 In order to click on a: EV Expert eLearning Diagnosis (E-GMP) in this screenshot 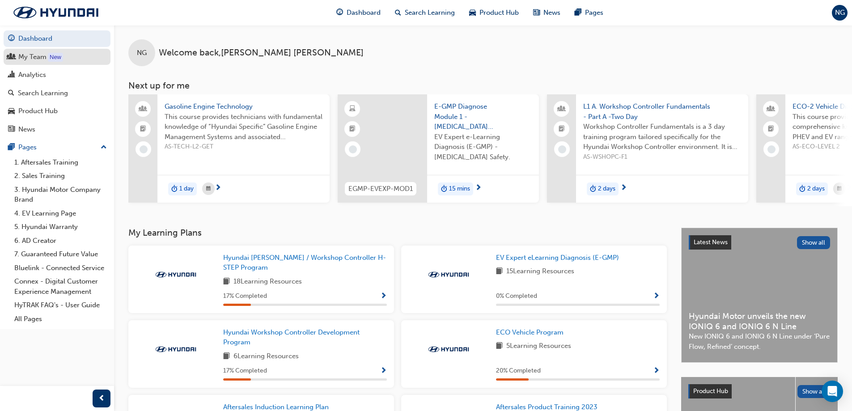, I will do `click(559, 258)`.